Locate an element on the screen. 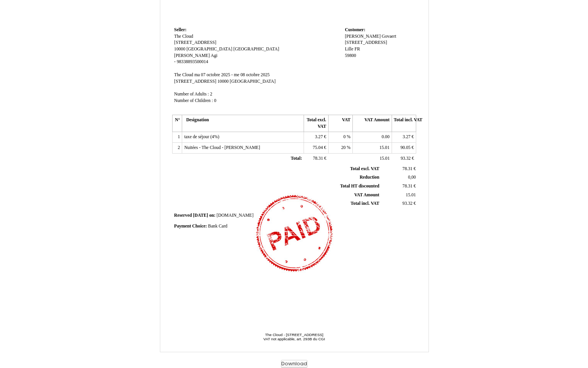 The image size is (588, 368). span: Bank Card is located at coordinates (217, 226).